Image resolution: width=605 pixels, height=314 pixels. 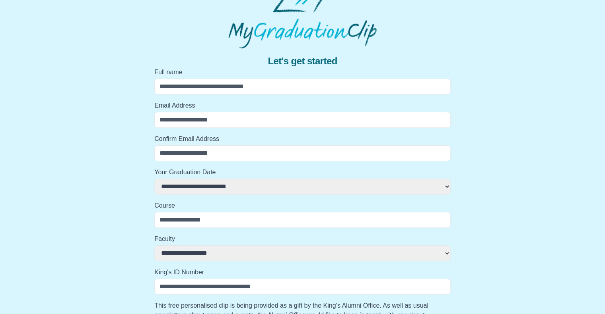 I want to click on label: Full name, so click(x=302, y=72).